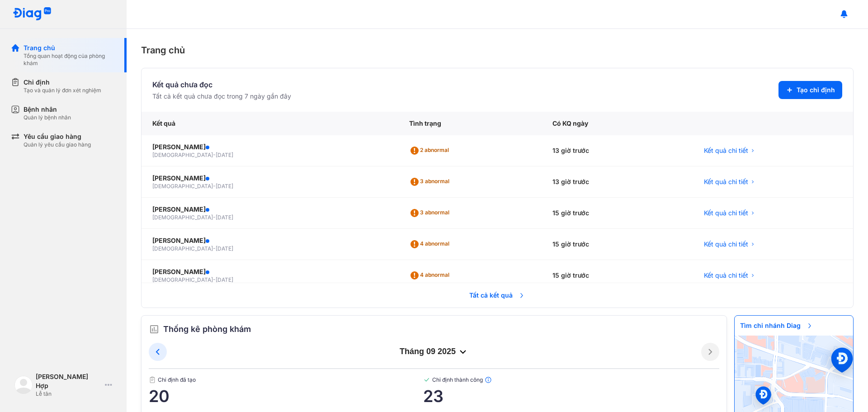 The width and height of the screenshot is (868, 412). I want to click on img: order.5a6da16c.svg, so click(154, 329).